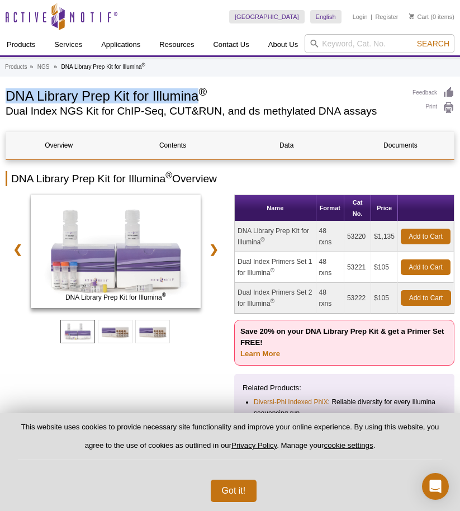 The image size is (460, 511). Describe the element at coordinates (345, 388) in the screenshot. I see `p: Related Products:` at that location.